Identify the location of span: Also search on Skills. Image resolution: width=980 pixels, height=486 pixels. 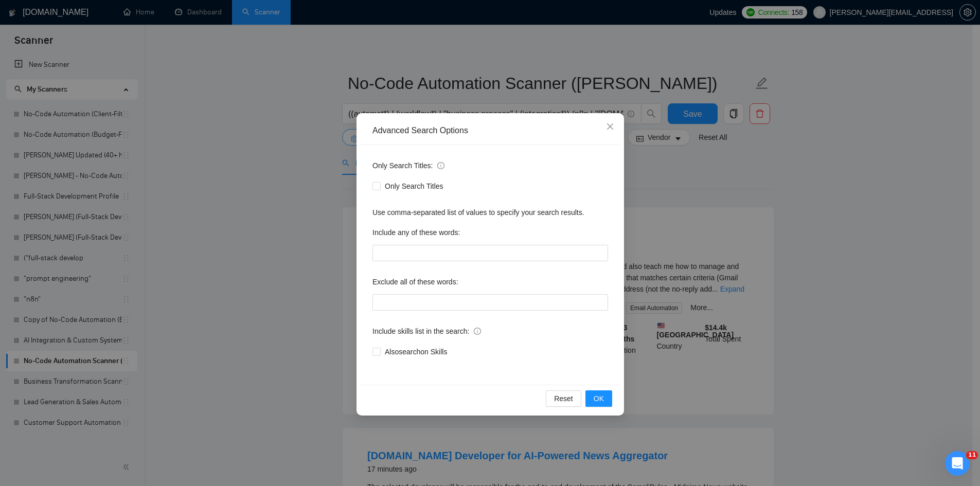
(416, 352).